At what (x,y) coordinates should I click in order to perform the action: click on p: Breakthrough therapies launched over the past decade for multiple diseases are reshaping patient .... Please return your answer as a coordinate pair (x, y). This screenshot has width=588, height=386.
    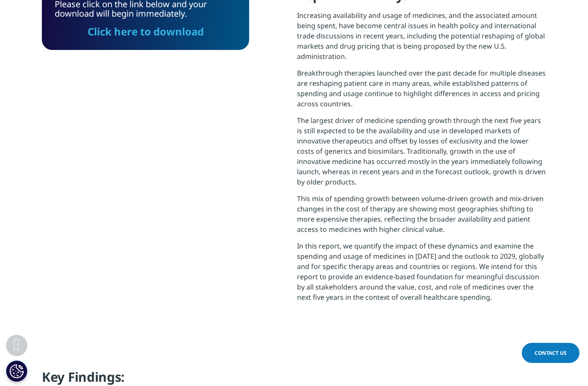
    Looking at the image, I should click on (421, 91).